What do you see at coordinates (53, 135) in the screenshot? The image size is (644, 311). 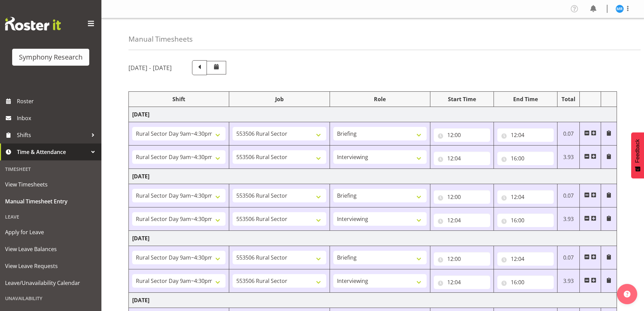 I see `span: Shifts` at bounding box center [53, 135].